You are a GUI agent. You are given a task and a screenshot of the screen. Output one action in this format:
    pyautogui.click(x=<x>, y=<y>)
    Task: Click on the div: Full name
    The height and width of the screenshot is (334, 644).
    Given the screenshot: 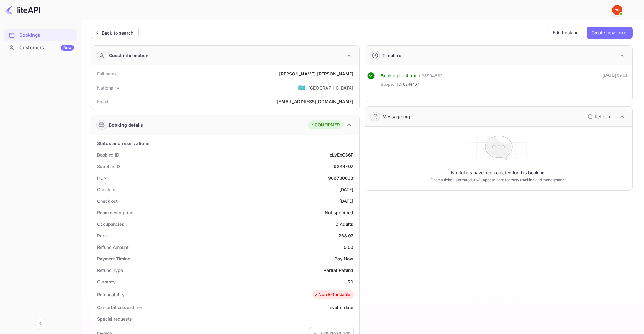 What is the action you would take?
    pyautogui.click(x=107, y=73)
    